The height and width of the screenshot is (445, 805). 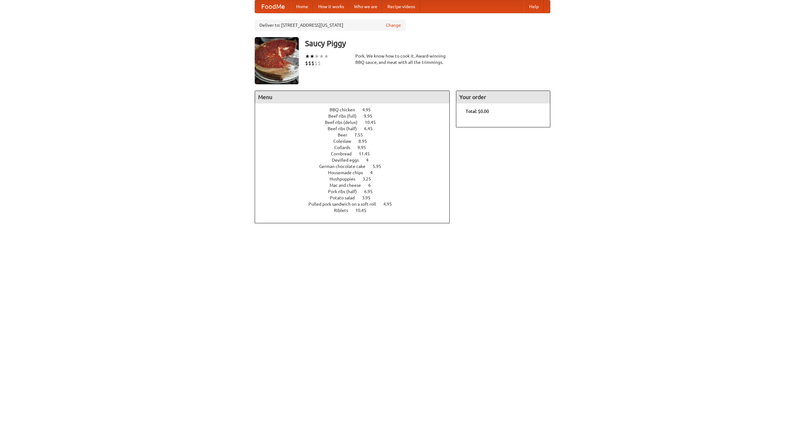 What do you see at coordinates (356, 192) in the screenshot?
I see `a: Pork ribs (half) 6.95` at bounding box center [356, 192].